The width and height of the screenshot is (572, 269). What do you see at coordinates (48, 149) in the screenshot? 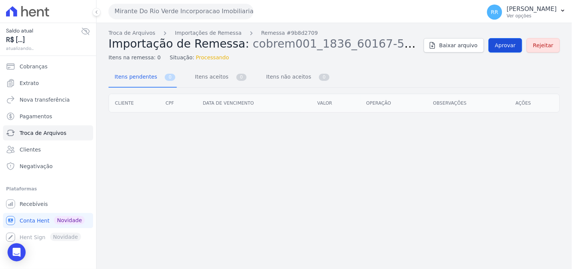
I see `a: Clientes` at bounding box center [48, 149].